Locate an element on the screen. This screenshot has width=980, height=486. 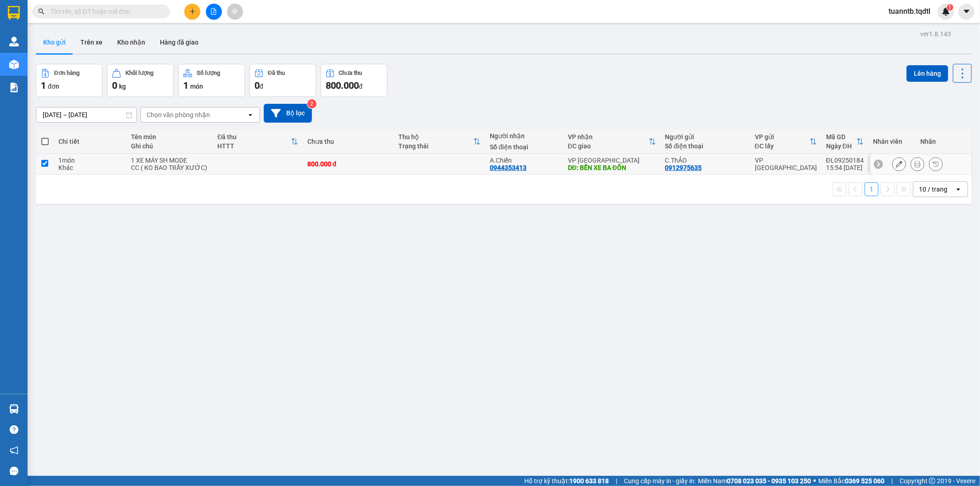
div: Sửa đơn hàng is located at coordinates (899, 164).